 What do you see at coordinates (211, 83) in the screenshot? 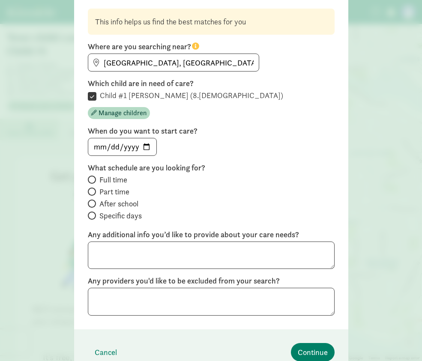
I see `label: Which child are in need of care?` at bounding box center [211, 83].